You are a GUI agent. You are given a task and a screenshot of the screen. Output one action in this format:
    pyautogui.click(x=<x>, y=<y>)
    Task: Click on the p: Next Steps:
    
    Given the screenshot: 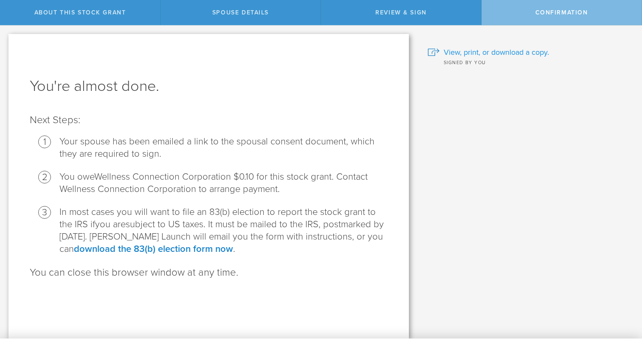 What is the action you would take?
    pyautogui.click(x=208, y=120)
    